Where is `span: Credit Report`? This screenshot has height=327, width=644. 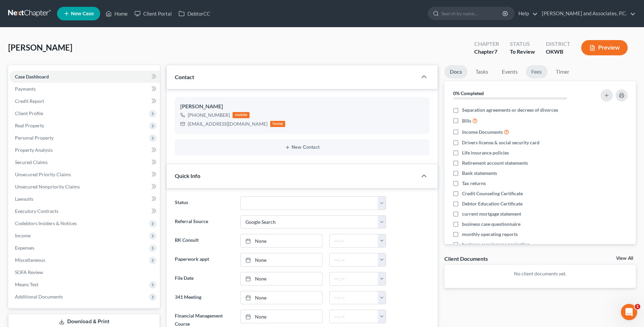 span: Credit Report is located at coordinates (30, 101).